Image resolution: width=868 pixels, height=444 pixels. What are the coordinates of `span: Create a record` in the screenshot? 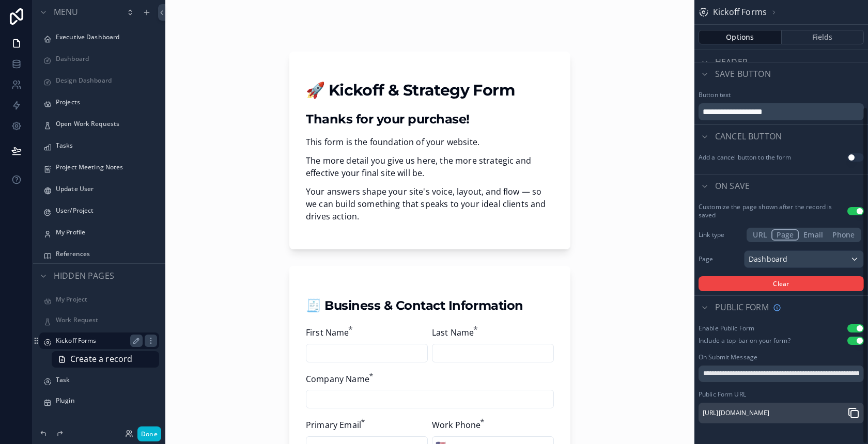 It's located at (101, 359).